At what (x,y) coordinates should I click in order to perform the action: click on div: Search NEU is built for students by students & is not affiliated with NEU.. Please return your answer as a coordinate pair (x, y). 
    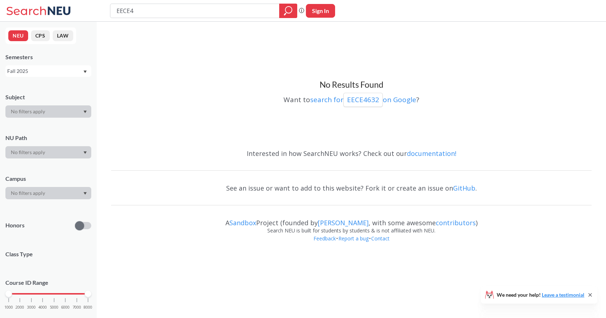
    Looking at the image, I should click on (352, 231).